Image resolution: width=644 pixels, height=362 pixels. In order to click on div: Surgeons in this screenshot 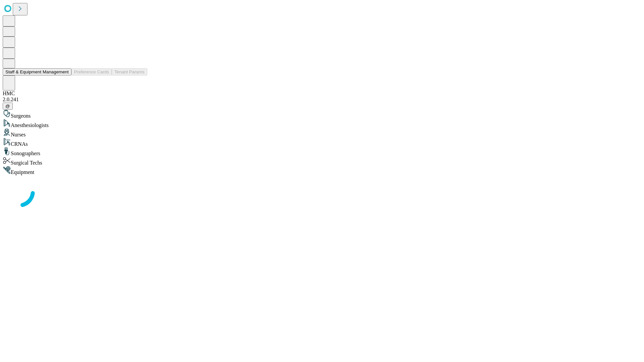, I will do `click(322, 114)`.